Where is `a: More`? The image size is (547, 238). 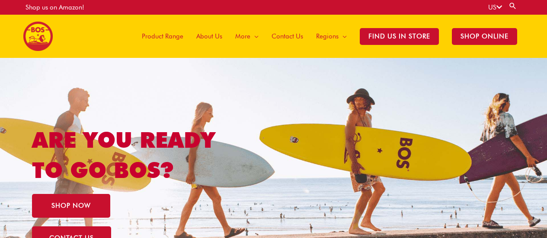 a: More is located at coordinates (247, 36).